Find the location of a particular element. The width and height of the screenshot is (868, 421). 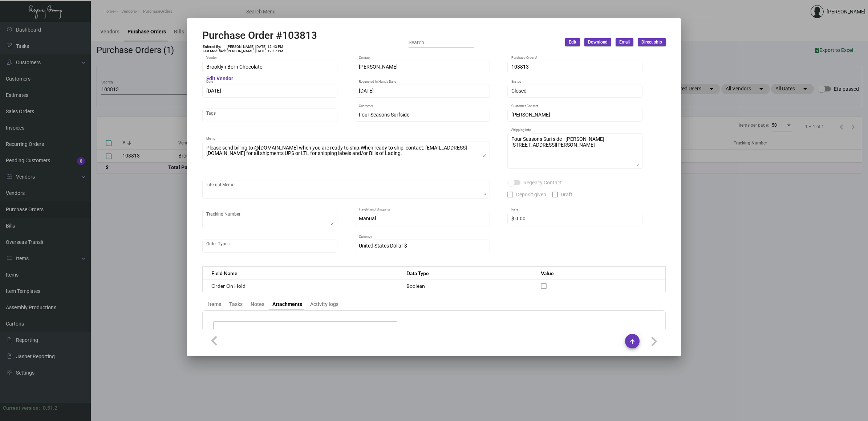

h2: Purchase Order #103813 is located at coordinates (259, 35).